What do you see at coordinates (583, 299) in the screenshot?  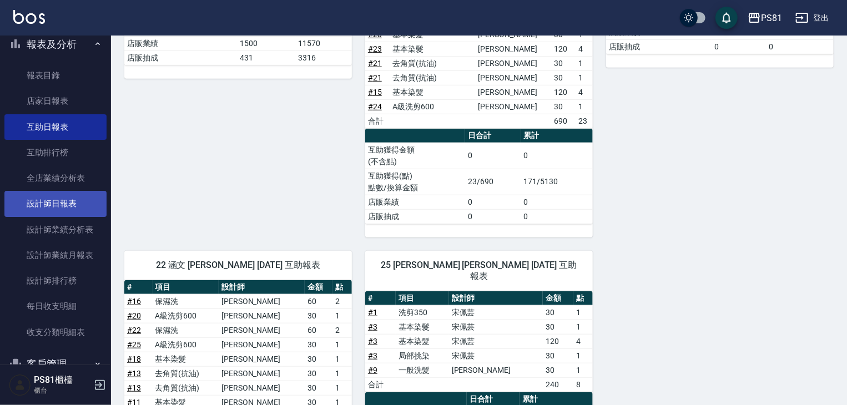 I see `th: 點` at bounding box center [583, 299].